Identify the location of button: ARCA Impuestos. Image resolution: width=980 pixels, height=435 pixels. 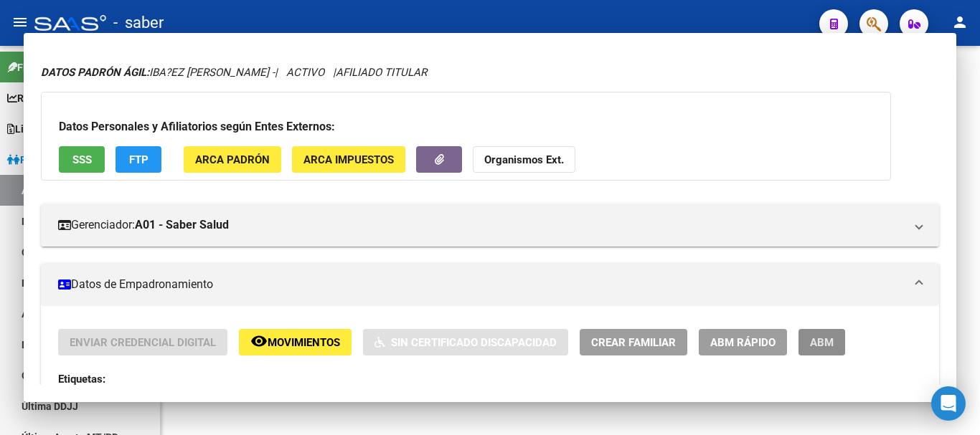
(349, 159).